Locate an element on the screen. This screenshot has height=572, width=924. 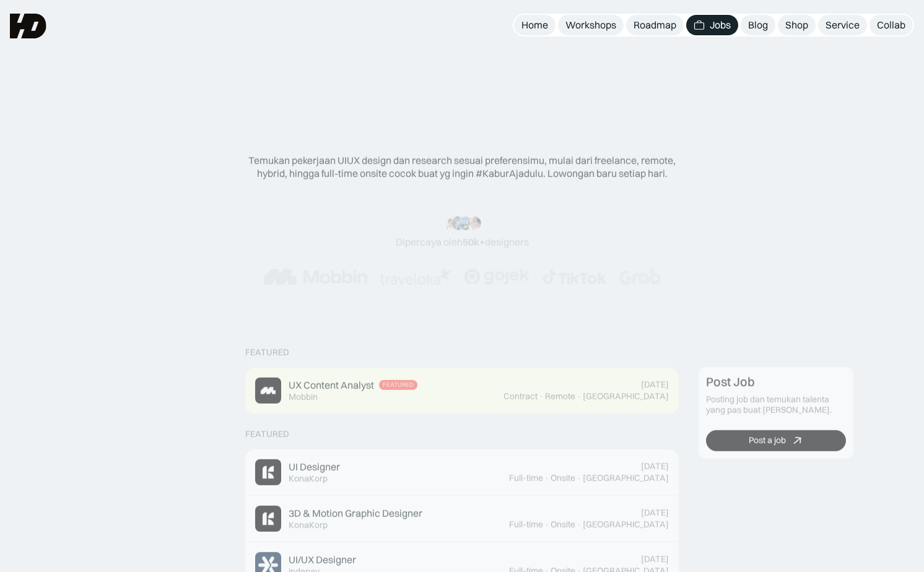
a: Post a job is located at coordinates (776, 441).